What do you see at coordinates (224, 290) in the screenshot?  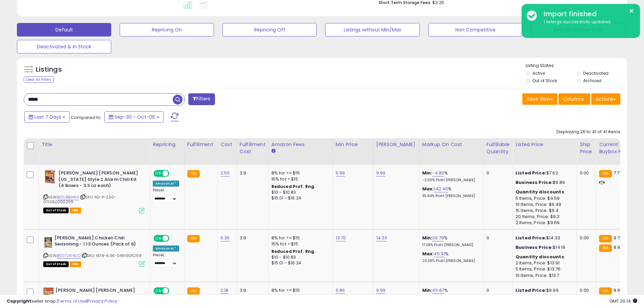 I see `a: 2.18` at bounding box center [224, 290].